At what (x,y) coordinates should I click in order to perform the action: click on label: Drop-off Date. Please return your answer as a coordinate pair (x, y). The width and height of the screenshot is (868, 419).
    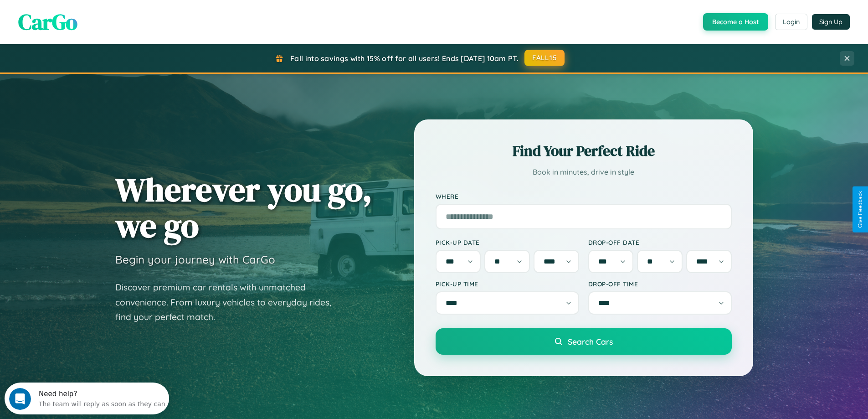
    Looking at the image, I should click on (660, 242).